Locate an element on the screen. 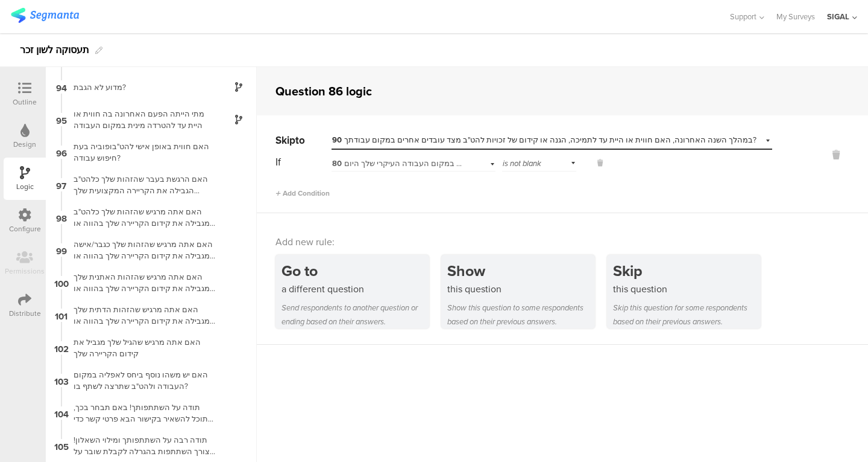 The image size is (868, 462). div: האם אתה מרגיש שהזהות שלך כגבר/אישה מגבילה את קידום הקריירה שלך בהווה או עלולה להגביל בעתיד is located at coordinates (142, 250).